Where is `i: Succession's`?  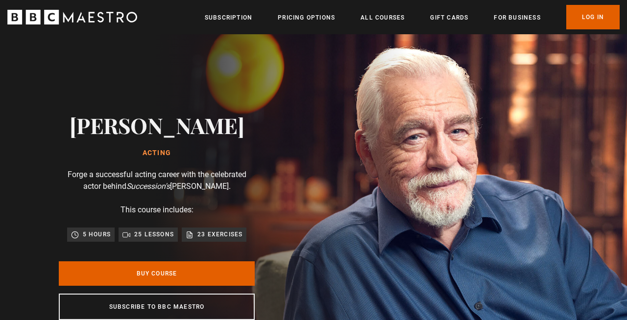
i: Succession's is located at coordinates (148, 186).